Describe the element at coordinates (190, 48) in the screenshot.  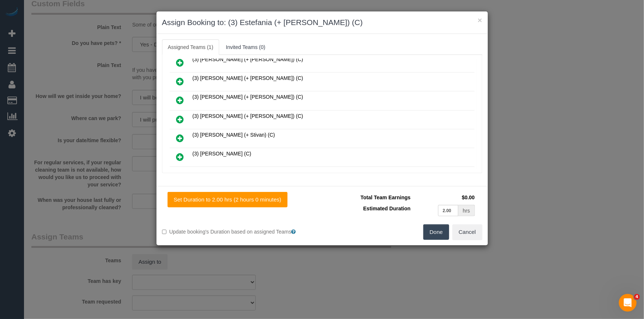
I see `a: Assigned Teams (1)` at that location.